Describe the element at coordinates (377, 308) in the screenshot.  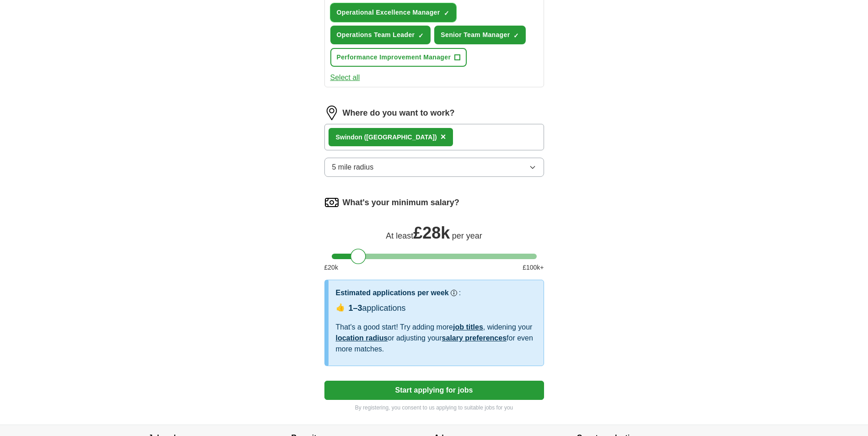
I see `div: applications` at that location.